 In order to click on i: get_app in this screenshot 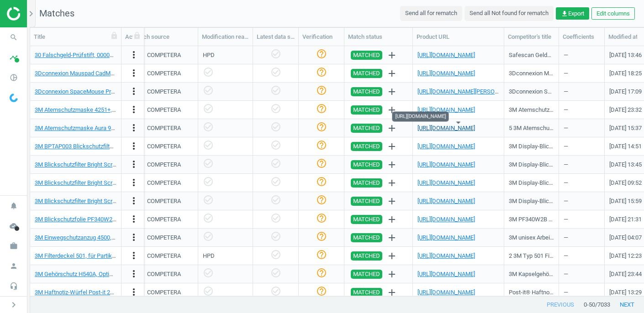, I will do `click(565, 14)`.